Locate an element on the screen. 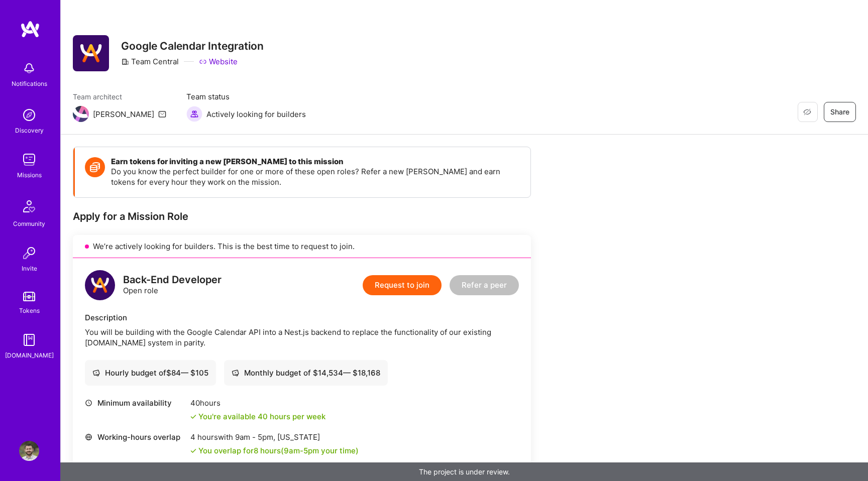 Image resolution: width=868 pixels, height=481 pixels. i: icon CompanyGray is located at coordinates (125, 62).